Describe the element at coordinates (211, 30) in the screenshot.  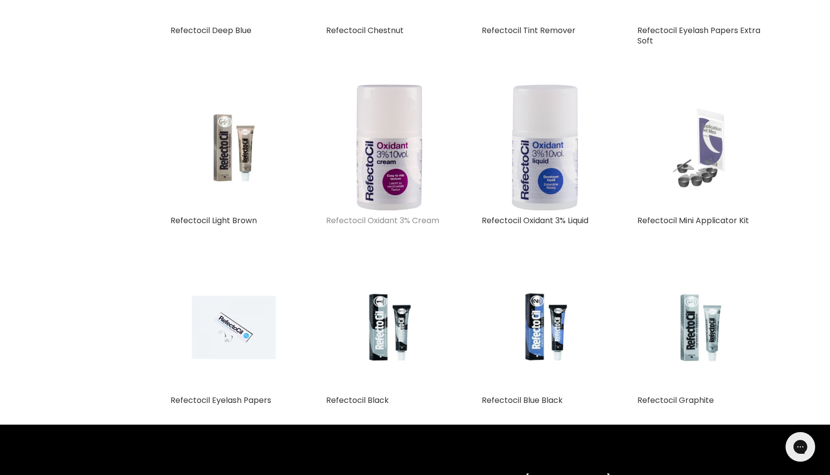
I see `a: Refectocil Deep Blue` at that location.